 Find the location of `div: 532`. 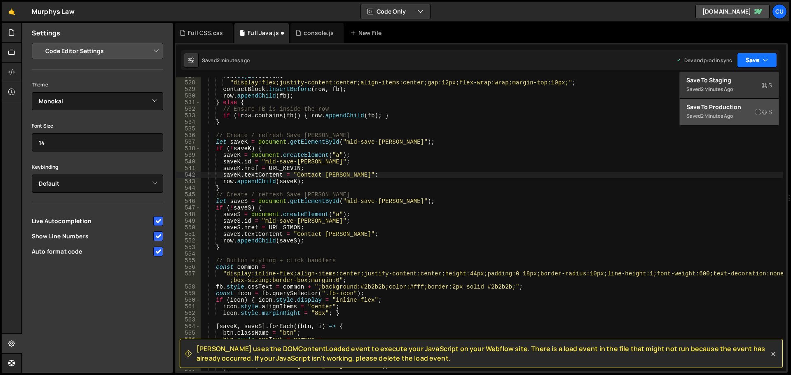

div: 532 is located at coordinates (188, 109).